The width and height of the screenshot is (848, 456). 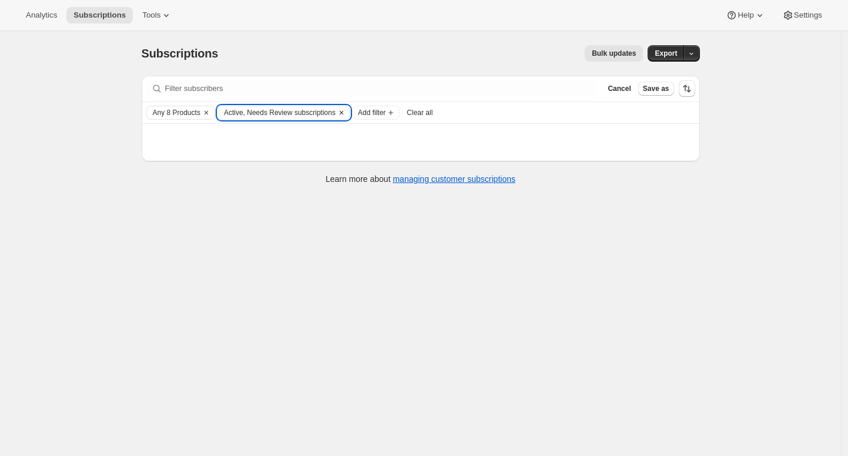 What do you see at coordinates (173, 113) in the screenshot?
I see `button: Any 8 Products` at bounding box center [173, 113].